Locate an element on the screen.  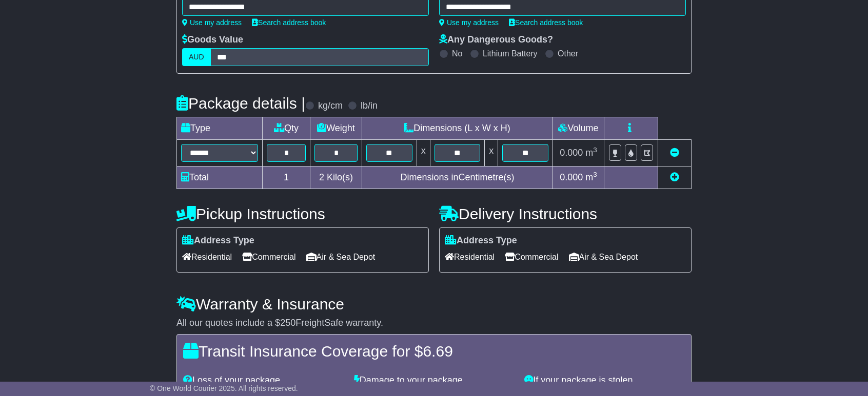
label: No is located at coordinates (457, 54).